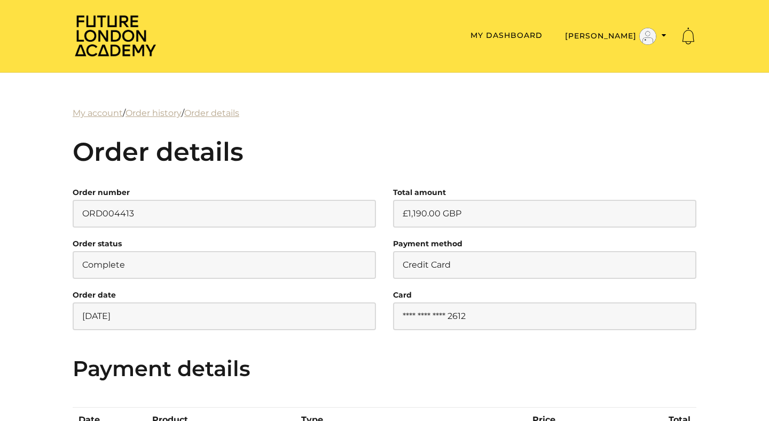  I want to click on button: Toggle menu, so click(616, 36).